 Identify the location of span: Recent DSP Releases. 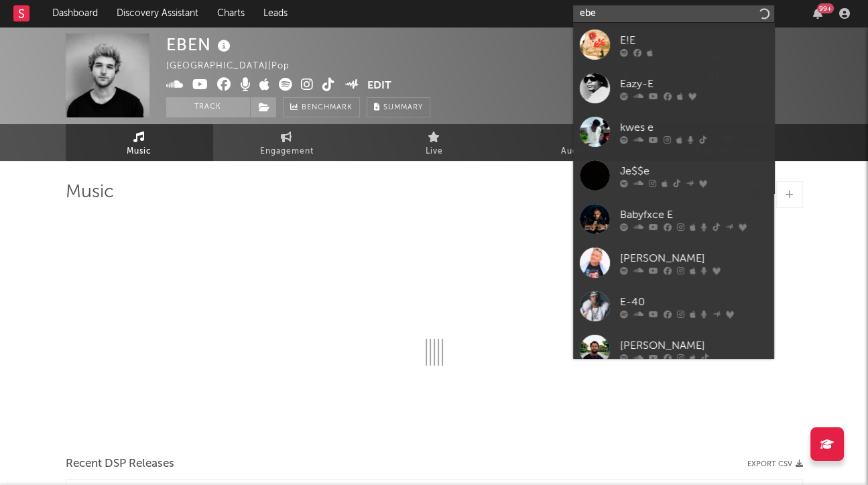
(120, 464).